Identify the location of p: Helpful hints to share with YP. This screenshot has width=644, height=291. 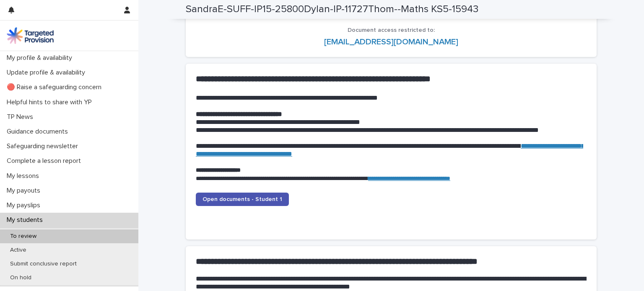
(51, 102).